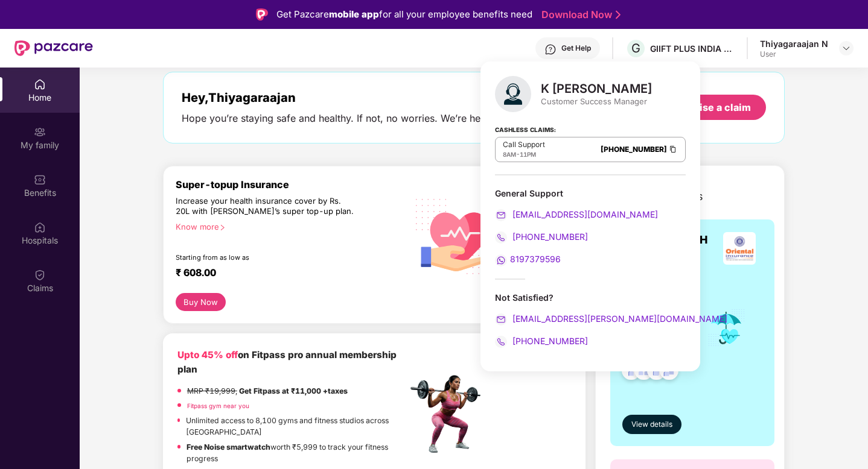 This screenshot has height=469, width=868. What do you see at coordinates (719, 107) in the screenshot?
I see `div: Raise a claim` at bounding box center [719, 107].